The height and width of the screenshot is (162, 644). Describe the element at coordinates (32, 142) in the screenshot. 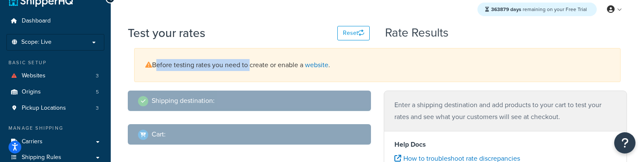

I see `span: Carriers` at that location.